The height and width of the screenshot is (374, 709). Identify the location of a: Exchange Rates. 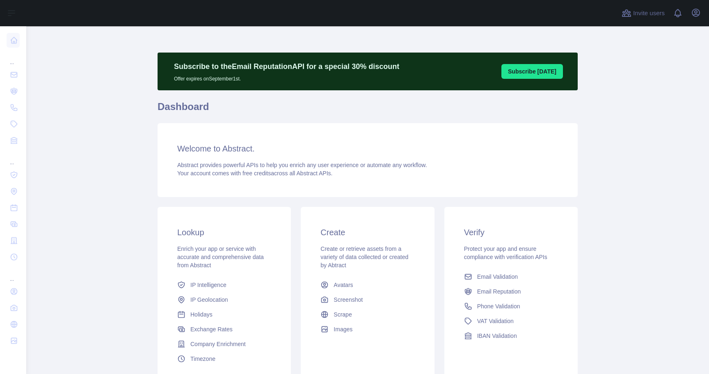
(224, 329).